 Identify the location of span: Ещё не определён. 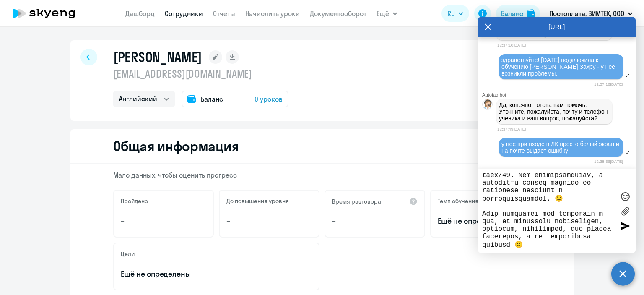
(481, 222).